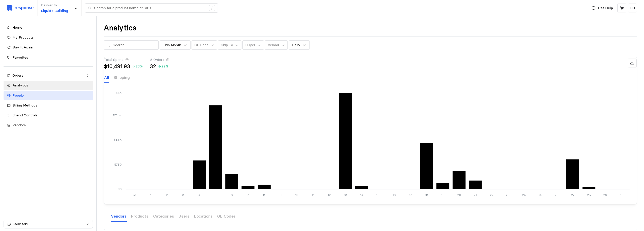 The height and width of the screenshot is (231, 644). I want to click on p: All, so click(107, 77).